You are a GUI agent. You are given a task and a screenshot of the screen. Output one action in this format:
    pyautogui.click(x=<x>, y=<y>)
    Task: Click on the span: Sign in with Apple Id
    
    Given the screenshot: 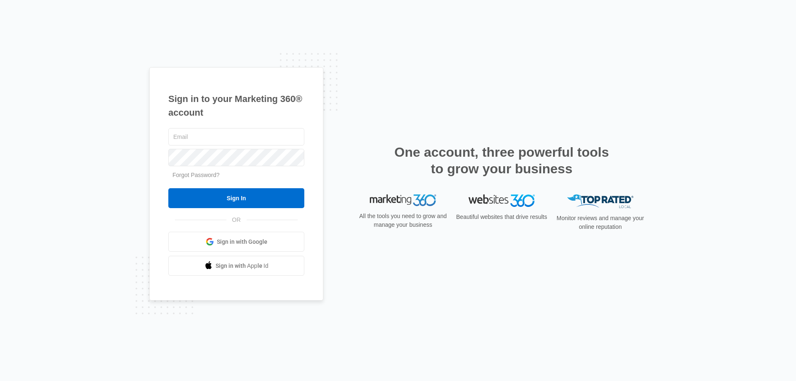 What is the action you would take?
    pyautogui.click(x=242, y=266)
    